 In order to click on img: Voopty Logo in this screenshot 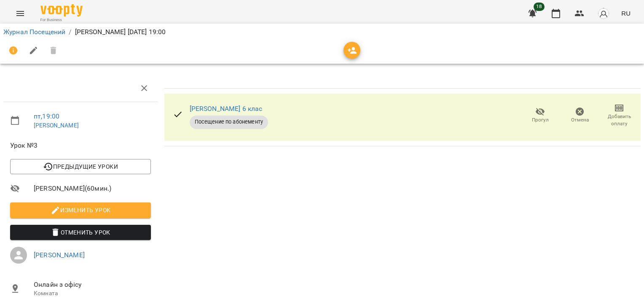, I will do `click(62, 10)`.